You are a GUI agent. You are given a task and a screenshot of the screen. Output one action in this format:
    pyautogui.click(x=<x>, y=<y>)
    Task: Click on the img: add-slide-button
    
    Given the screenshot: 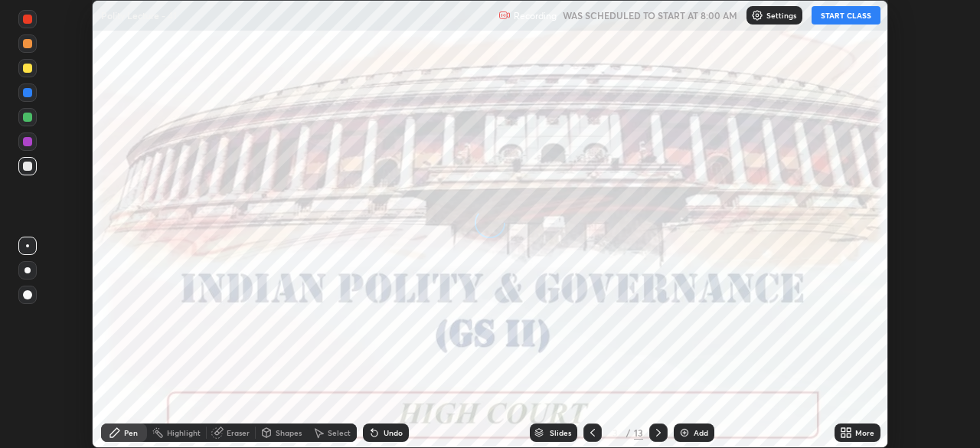 What is the action you would take?
    pyautogui.click(x=685, y=433)
    